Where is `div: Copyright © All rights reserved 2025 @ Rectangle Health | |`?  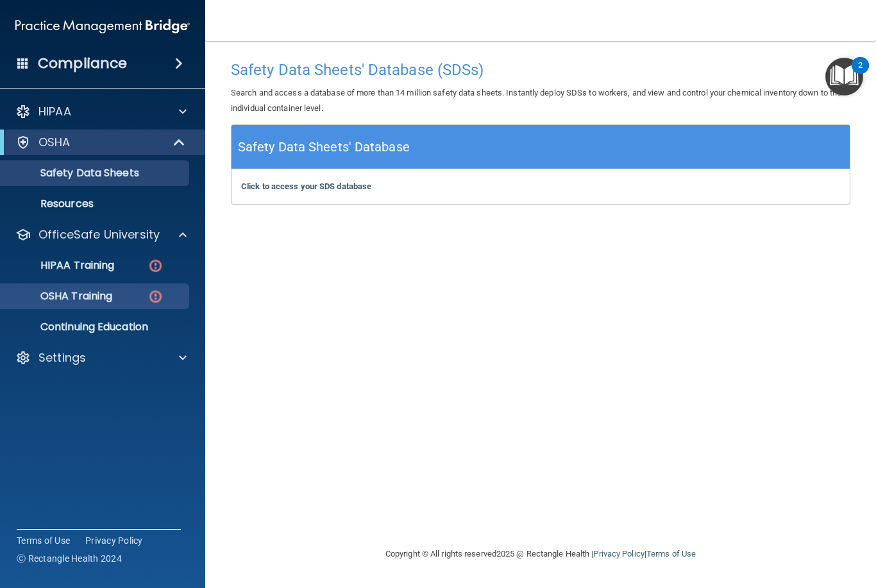
div: Copyright © All rights reserved 2025 @ Rectangle Health | | is located at coordinates (540, 554).